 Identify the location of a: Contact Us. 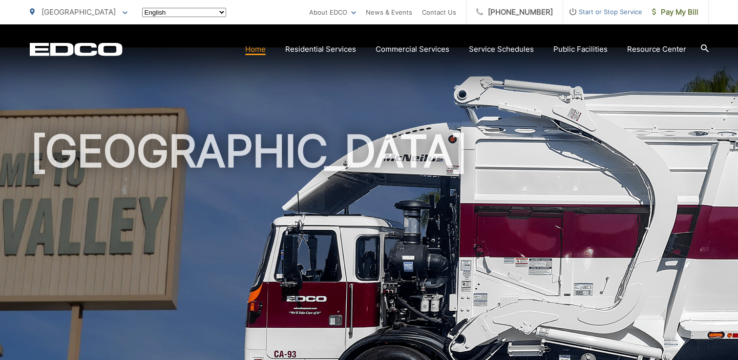
(439, 12).